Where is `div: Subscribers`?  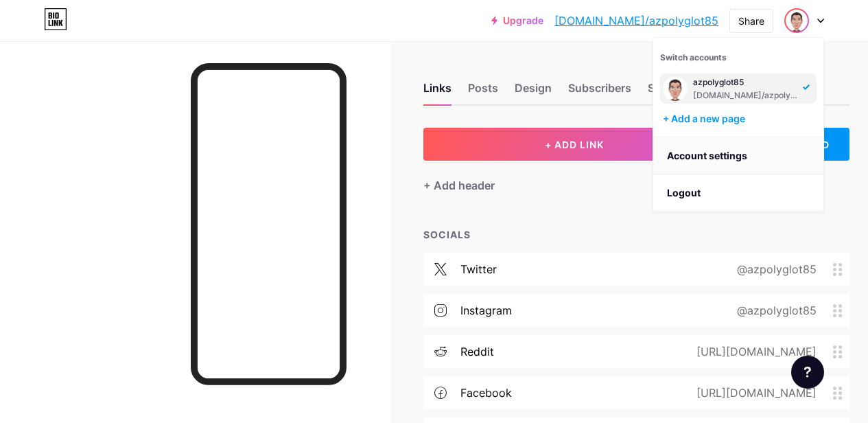 div: Subscribers is located at coordinates (600, 92).